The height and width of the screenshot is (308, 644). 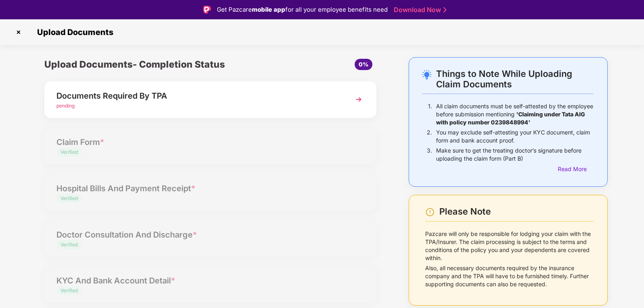 I want to click on img: Stroke, so click(x=445, y=10).